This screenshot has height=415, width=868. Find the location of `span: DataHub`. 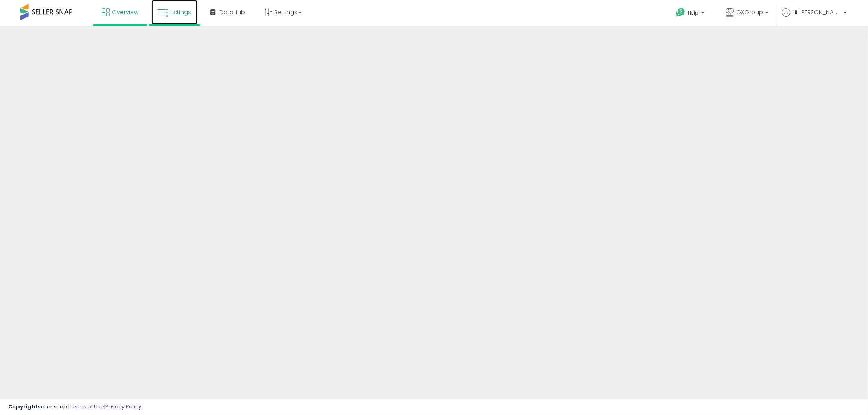

span: DataHub is located at coordinates (232, 12).